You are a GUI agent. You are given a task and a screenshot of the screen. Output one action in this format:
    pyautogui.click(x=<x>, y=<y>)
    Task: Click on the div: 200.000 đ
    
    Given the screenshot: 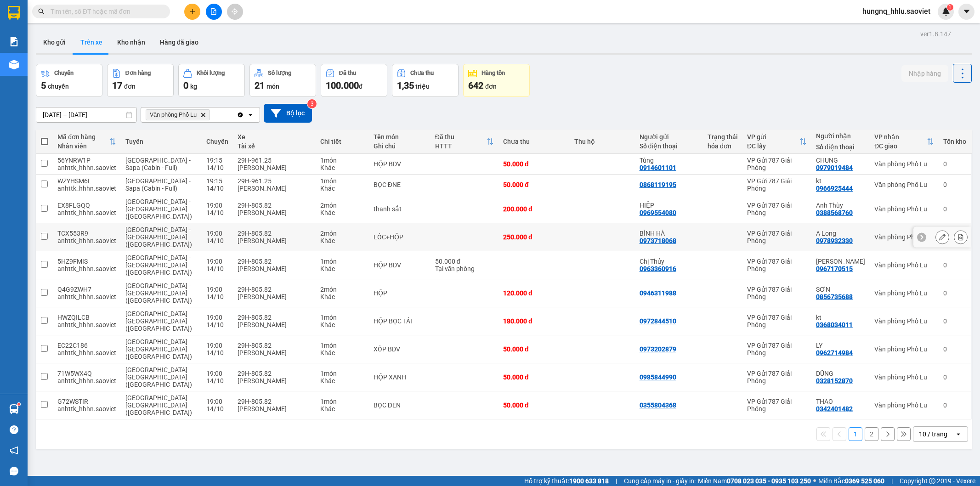 What is the action you would take?
    pyautogui.click(x=534, y=209)
    